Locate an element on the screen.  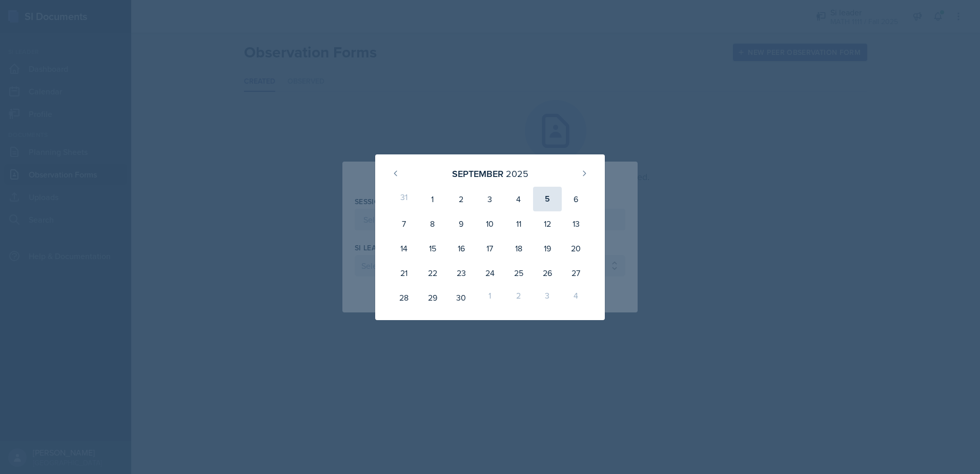
div: 19 is located at coordinates (547, 248).